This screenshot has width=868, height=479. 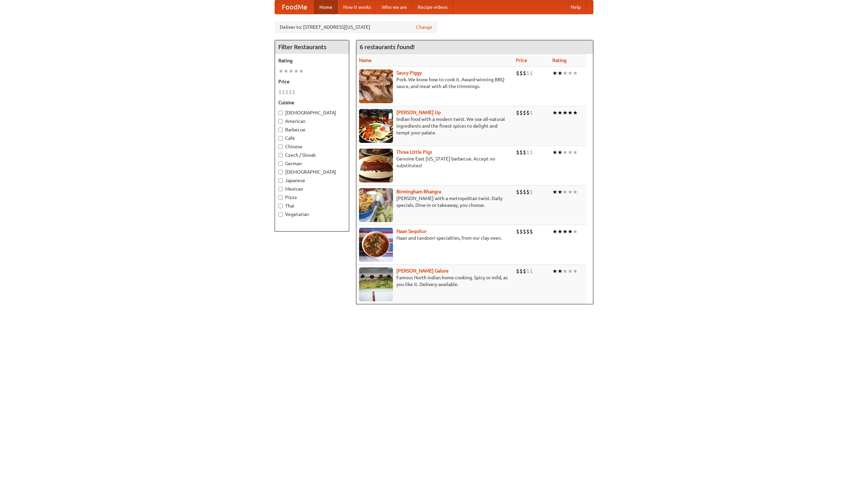 I want to click on input: Vegetarian, so click(x=281, y=214).